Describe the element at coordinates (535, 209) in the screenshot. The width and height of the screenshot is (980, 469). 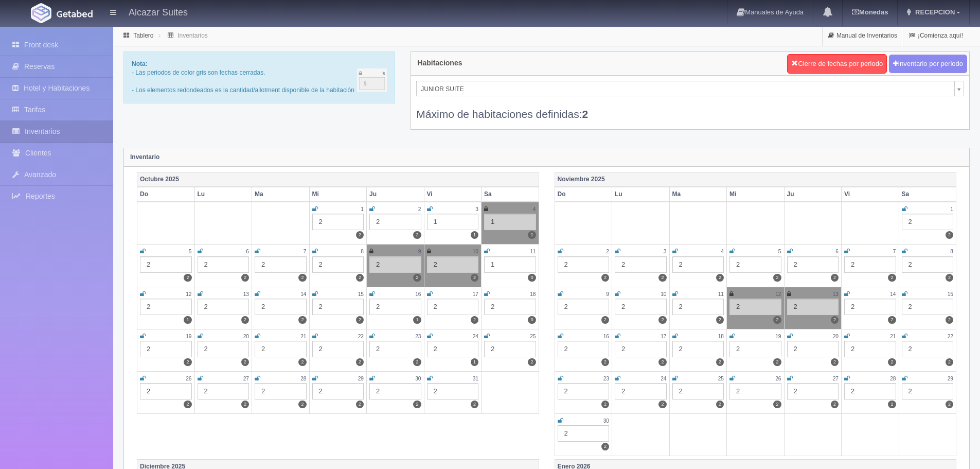
I see `small: 4` at that location.